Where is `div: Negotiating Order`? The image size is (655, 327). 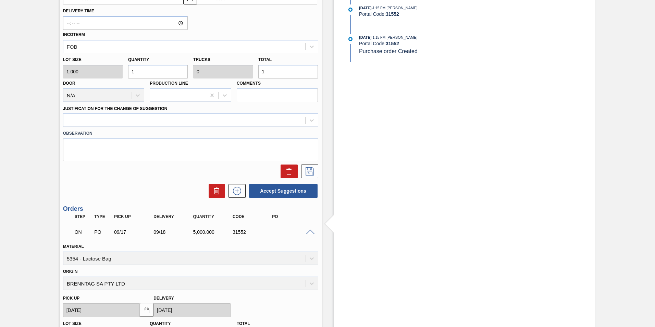
div: Negotiating Order is located at coordinates (83, 232).